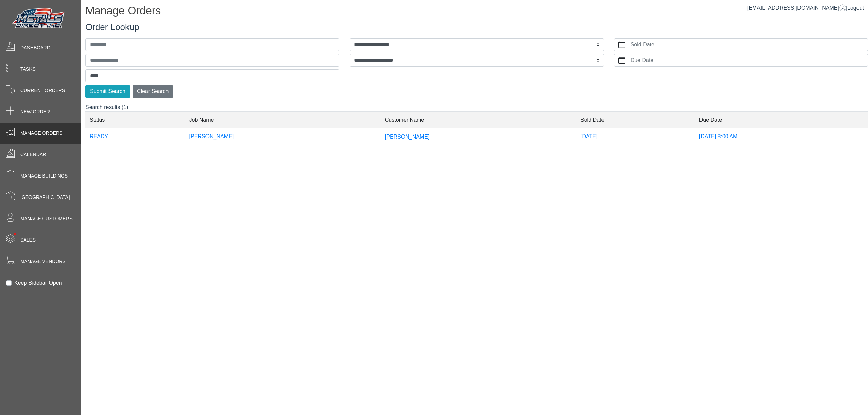  I want to click on span: Dashboard, so click(35, 48).